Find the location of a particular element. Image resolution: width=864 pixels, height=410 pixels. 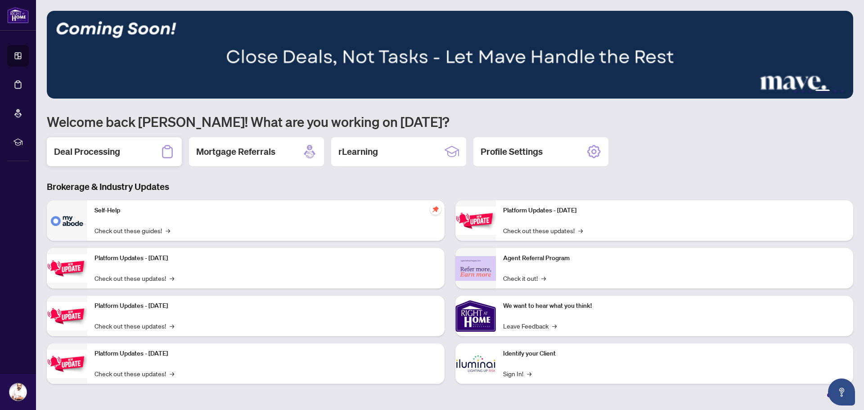

img: Platform Updates - July 21, 2025 is located at coordinates (67, 316).